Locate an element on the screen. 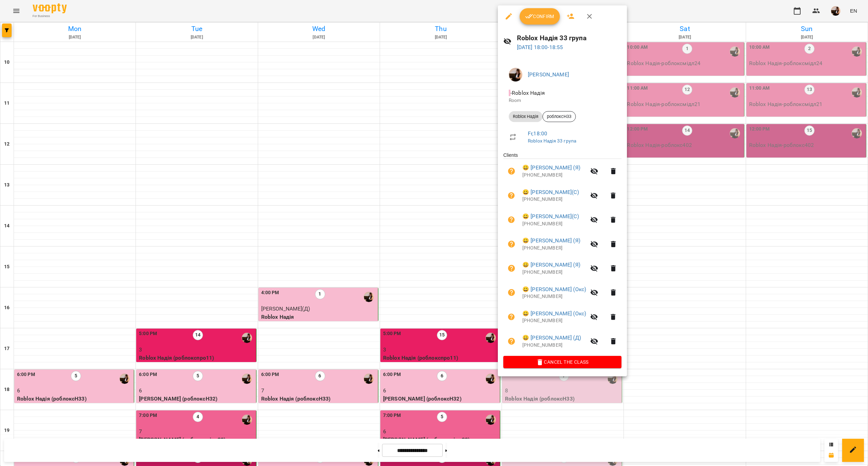 The width and height of the screenshot is (868, 466). span: Cancel the class is located at coordinates (562, 362).